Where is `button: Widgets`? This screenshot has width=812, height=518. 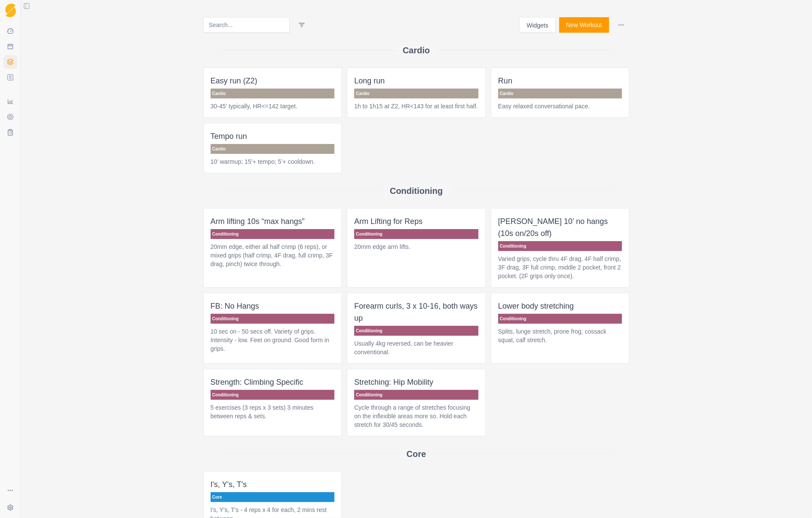
button: Widgets is located at coordinates (537, 25).